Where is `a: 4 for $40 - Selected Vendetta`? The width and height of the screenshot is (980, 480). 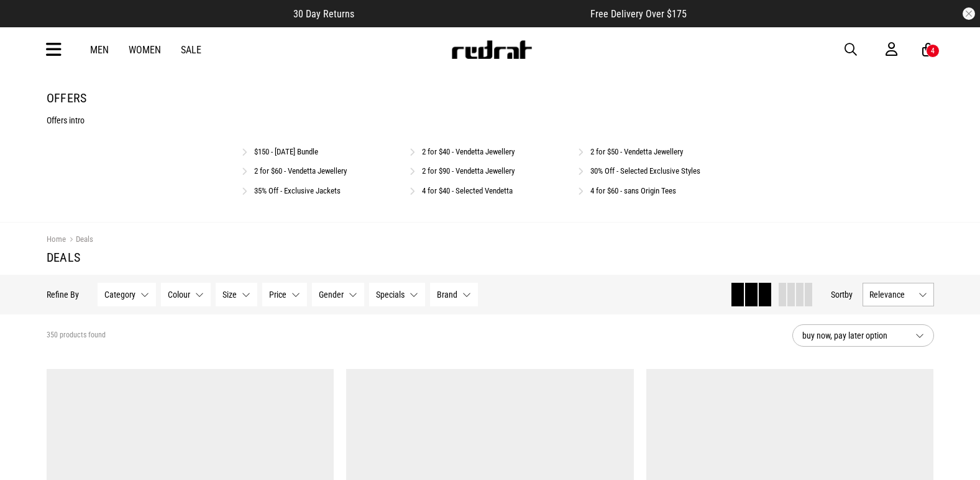 a: 4 for $40 - Selected Vendetta is located at coordinates (467, 190).